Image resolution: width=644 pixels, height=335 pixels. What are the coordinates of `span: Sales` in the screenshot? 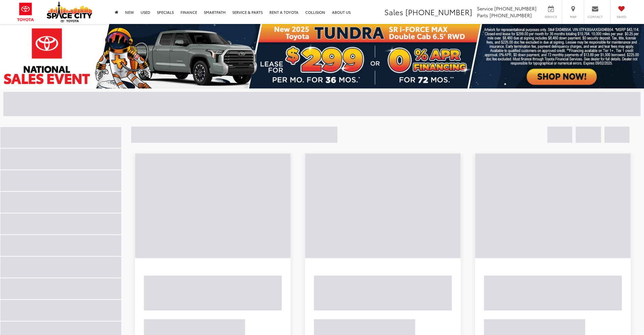 It's located at (393, 12).